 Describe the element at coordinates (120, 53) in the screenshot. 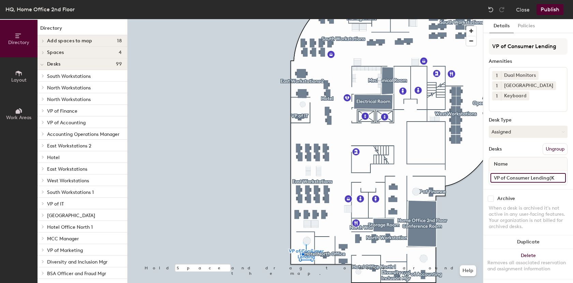

I see `span: 4` at that location.